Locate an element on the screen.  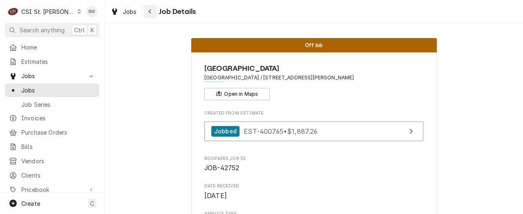
div: Created From Estimate is located at coordinates (314, 128).